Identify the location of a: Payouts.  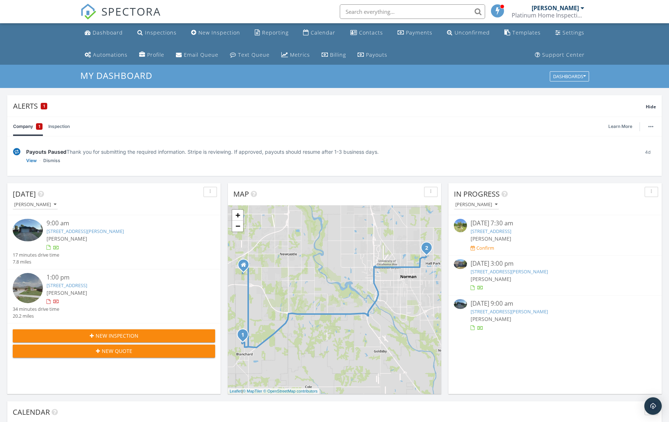
(373, 55).